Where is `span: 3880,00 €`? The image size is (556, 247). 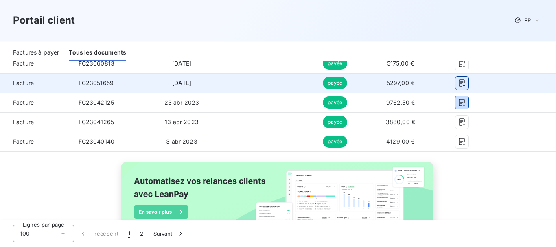 span: 3880,00 € is located at coordinates (400, 122).